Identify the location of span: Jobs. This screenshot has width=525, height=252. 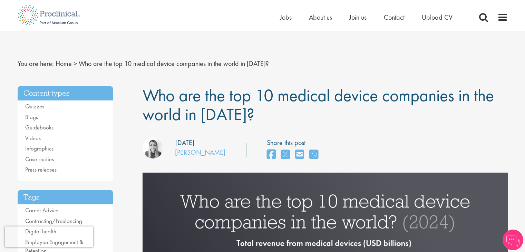
(286, 17).